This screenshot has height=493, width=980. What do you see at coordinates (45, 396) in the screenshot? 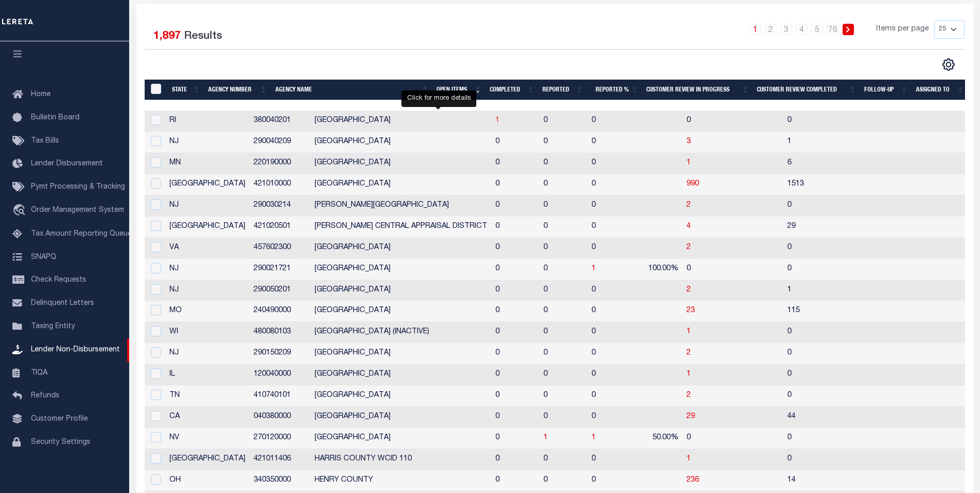
I see `span: Refunds` at bounding box center [45, 396].